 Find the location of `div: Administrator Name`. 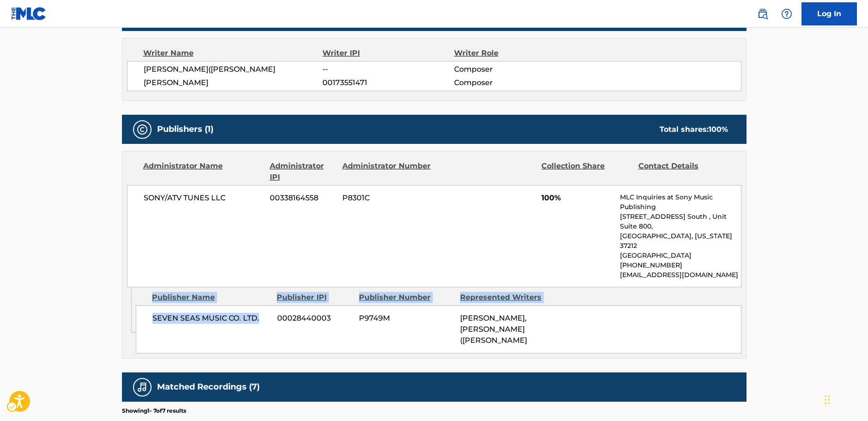

div: Administrator Name is located at coordinates (203, 171).